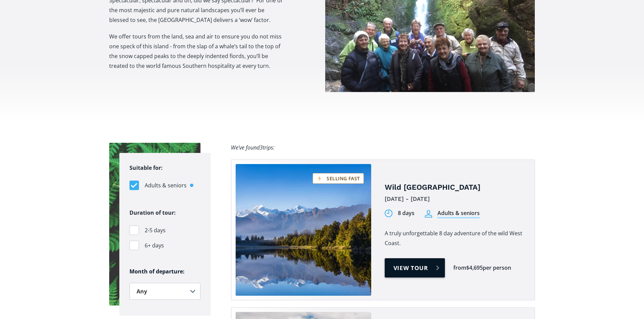  I want to click on div: 8, so click(399, 213).